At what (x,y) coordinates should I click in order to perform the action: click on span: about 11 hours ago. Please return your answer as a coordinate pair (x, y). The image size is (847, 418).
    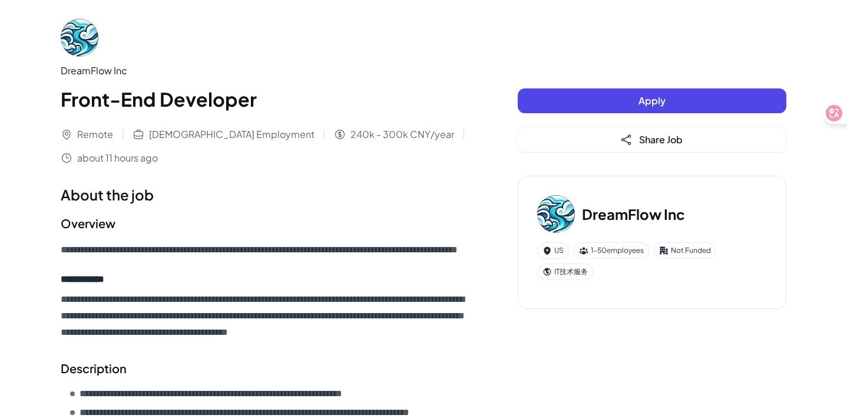
    Looking at the image, I should click on (117, 158).